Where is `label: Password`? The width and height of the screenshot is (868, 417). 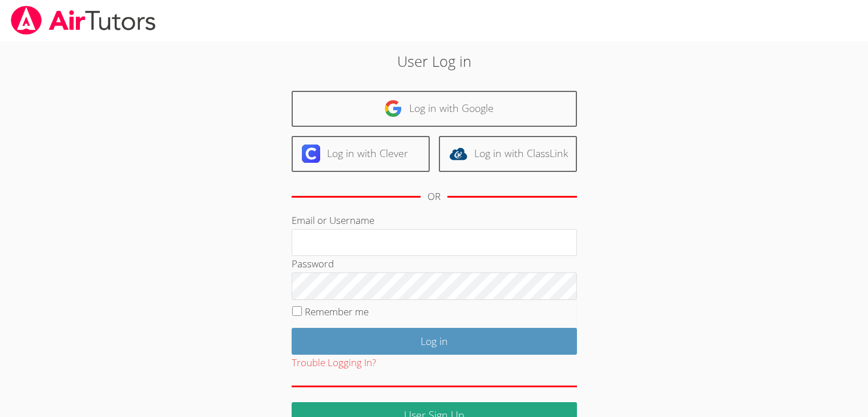 label: Password is located at coordinates (312, 263).